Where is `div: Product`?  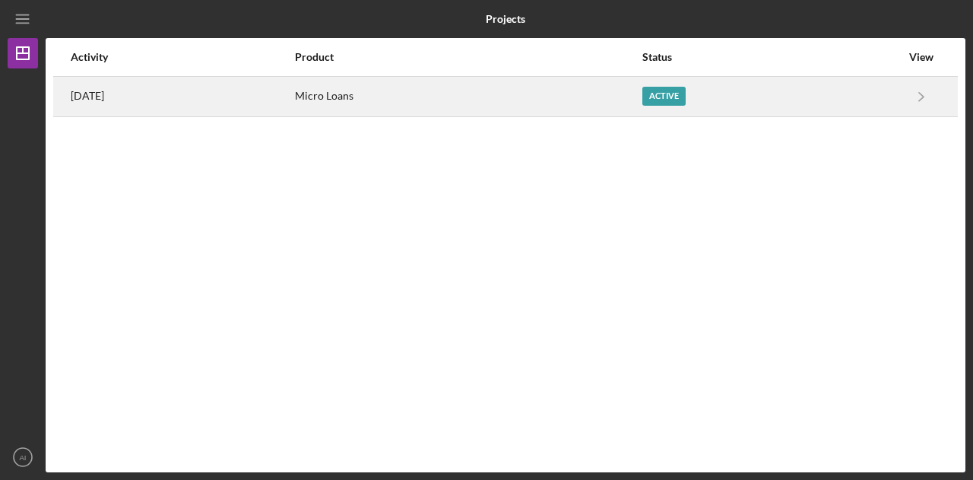 div: Product is located at coordinates (468, 57).